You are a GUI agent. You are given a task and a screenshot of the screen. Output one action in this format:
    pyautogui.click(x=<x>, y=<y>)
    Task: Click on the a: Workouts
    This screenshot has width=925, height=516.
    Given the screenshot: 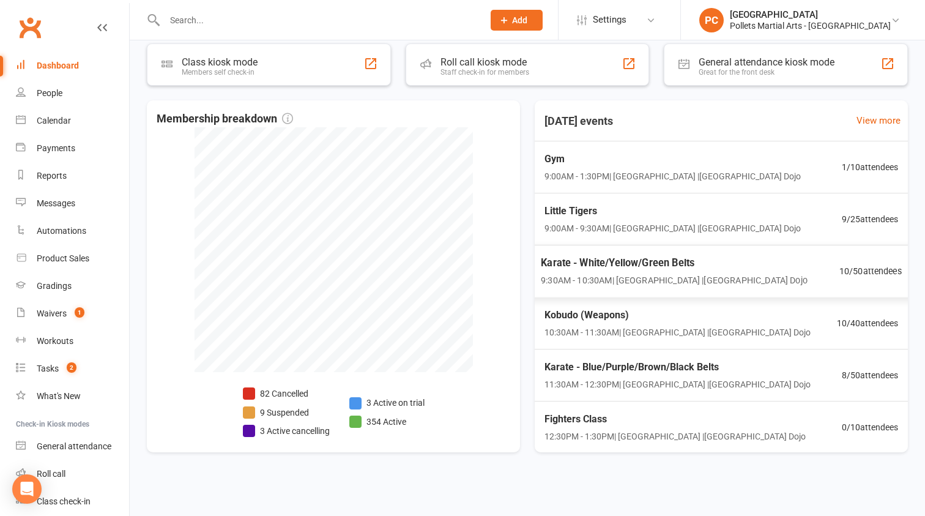 What is the action you would take?
    pyautogui.click(x=72, y=341)
    